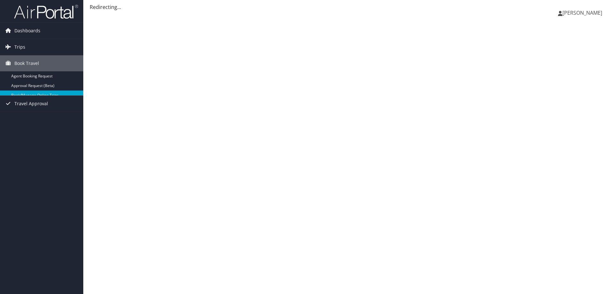 Image resolution: width=615 pixels, height=294 pixels. What do you see at coordinates (31, 104) in the screenshot?
I see `span: Travel Approval` at bounding box center [31, 104].